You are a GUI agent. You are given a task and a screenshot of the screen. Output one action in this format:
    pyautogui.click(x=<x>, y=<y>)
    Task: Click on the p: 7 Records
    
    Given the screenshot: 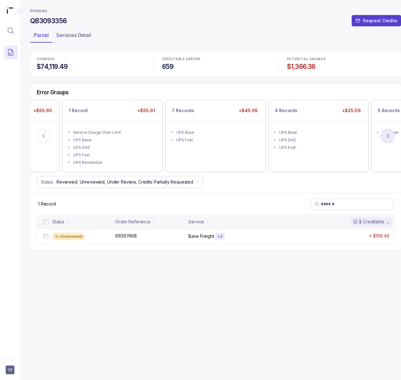 What is the action you would take?
    pyautogui.click(x=183, y=111)
    